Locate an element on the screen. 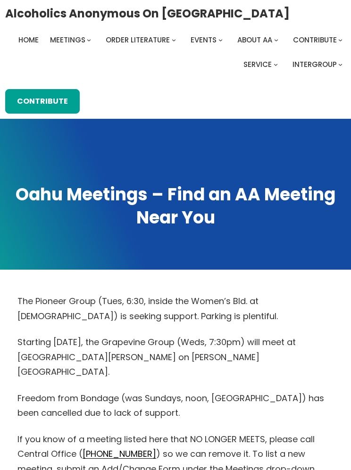 The image size is (351, 470). a: Home is located at coordinates (28, 40).